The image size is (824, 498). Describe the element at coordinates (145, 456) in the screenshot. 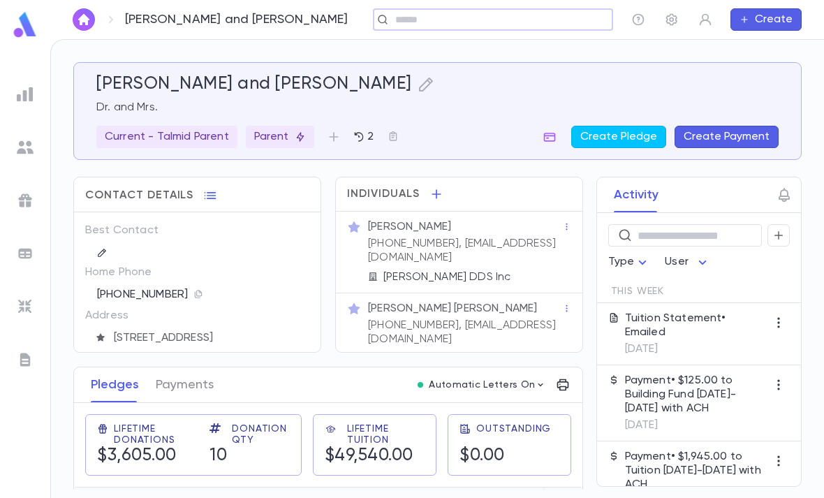

I see `h5: $3,605.00` at that location.